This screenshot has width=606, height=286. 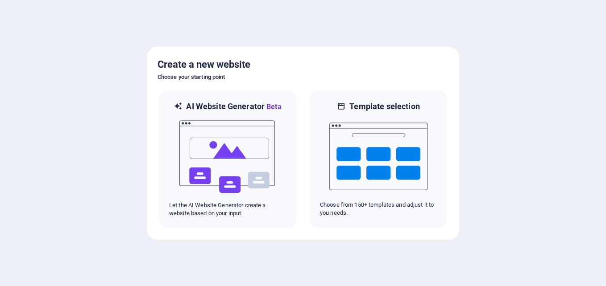 What do you see at coordinates (378, 159) in the screenshot?
I see `div: Template selectionChoose from 150+ templates and adjust it to you needs.` at bounding box center [378, 159].